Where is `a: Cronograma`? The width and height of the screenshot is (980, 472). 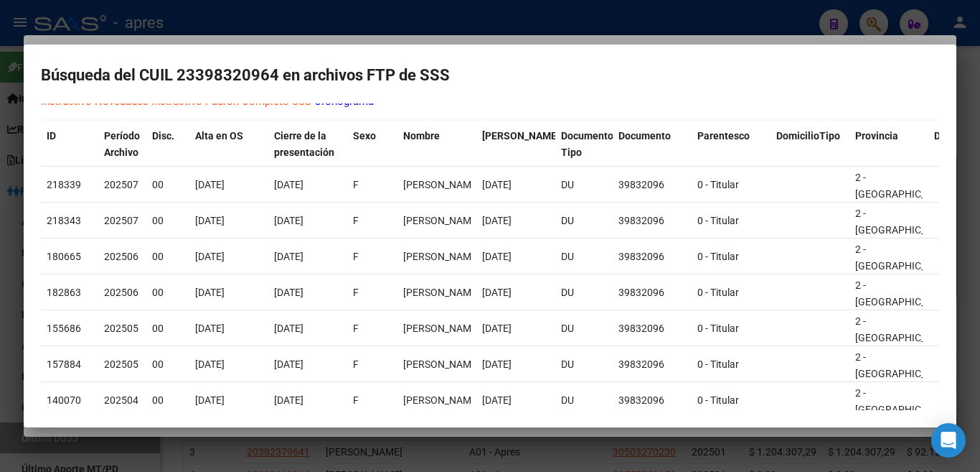
a: Cronograma is located at coordinates (344, 102).